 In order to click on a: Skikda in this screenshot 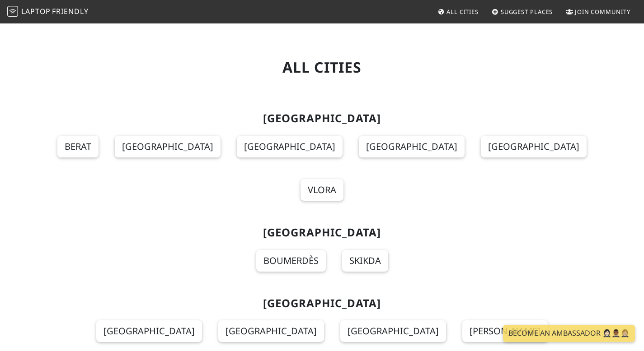, I will do `click(366, 261)`.